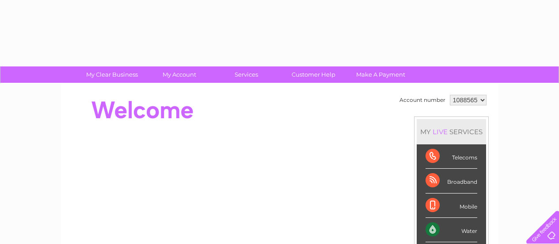 The image size is (559, 244). I want to click on div: Telecoms, so click(451, 156).